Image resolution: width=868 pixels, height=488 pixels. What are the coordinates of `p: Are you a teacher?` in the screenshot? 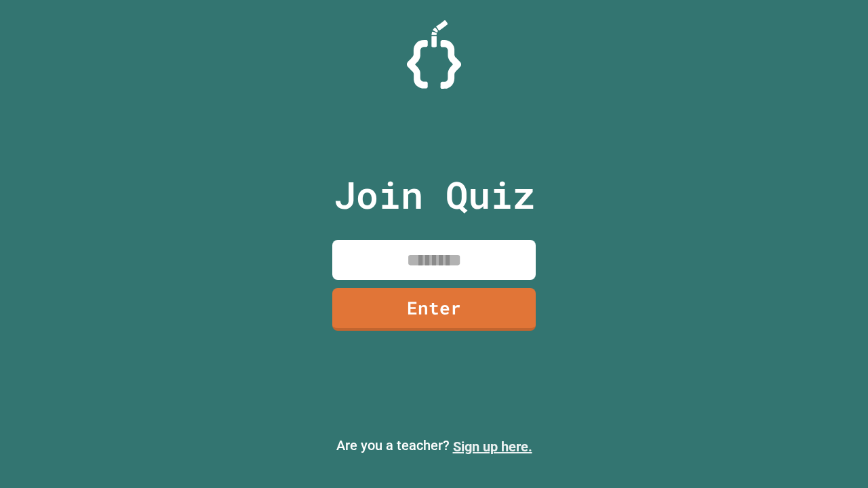 It's located at (434, 446).